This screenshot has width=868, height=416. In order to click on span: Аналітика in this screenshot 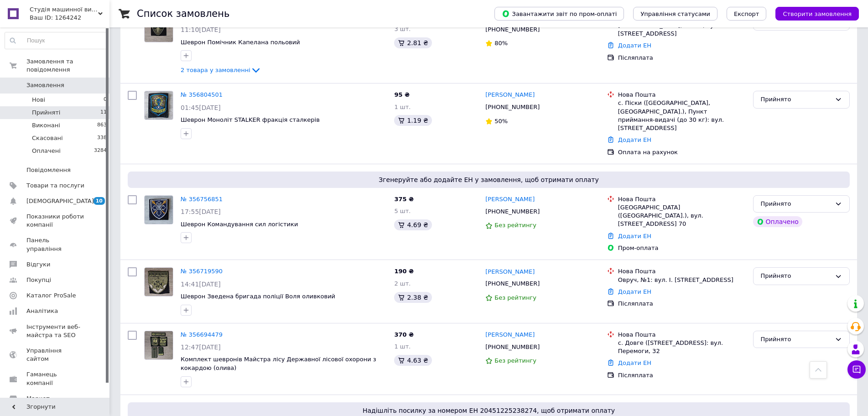, I will do `click(42, 311)`.